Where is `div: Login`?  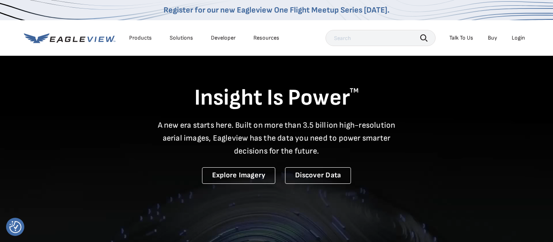 div: Login is located at coordinates (518, 38).